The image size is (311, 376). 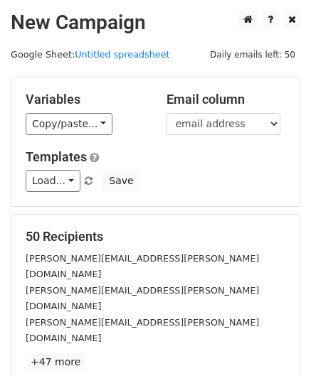 What do you see at coordinates (121, 181) in the screenshot?
I see `button: Save` at bounding box center [121, 181].